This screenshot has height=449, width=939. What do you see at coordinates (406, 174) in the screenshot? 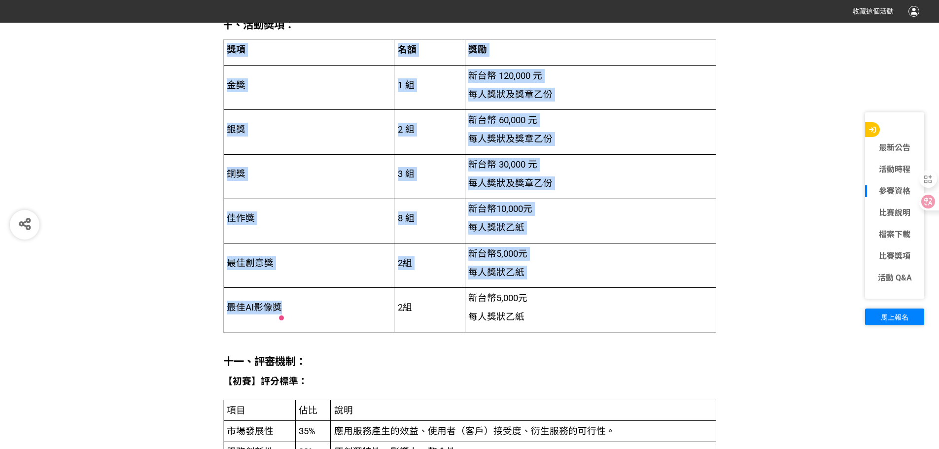
I see `span: 3 組` at bounding box center [406, 174].